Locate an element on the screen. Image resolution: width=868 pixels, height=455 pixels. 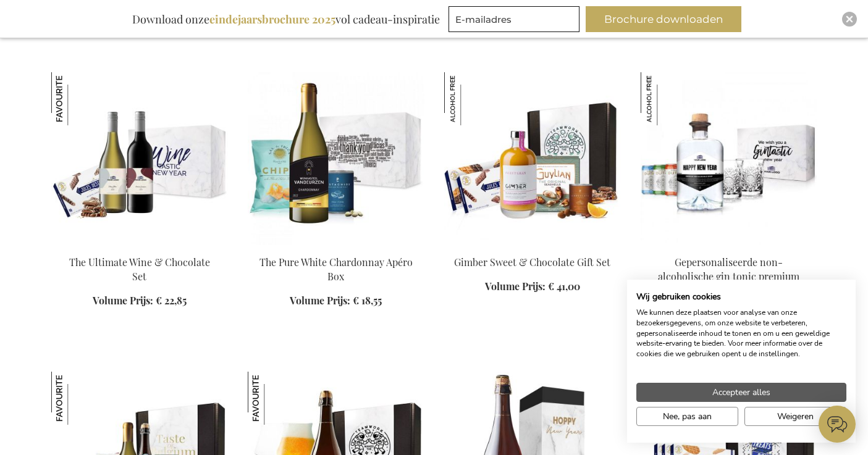
button: Alle cookies weigeren is located at coordinates (795, 416).